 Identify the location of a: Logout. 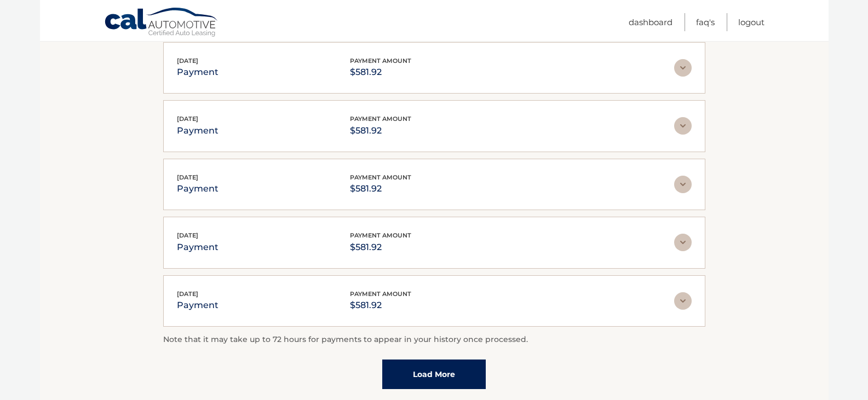
(752, 22).